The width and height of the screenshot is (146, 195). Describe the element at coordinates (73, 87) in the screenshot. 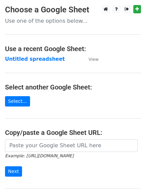

I see `h4: Select another Google Sheet:` at that location.